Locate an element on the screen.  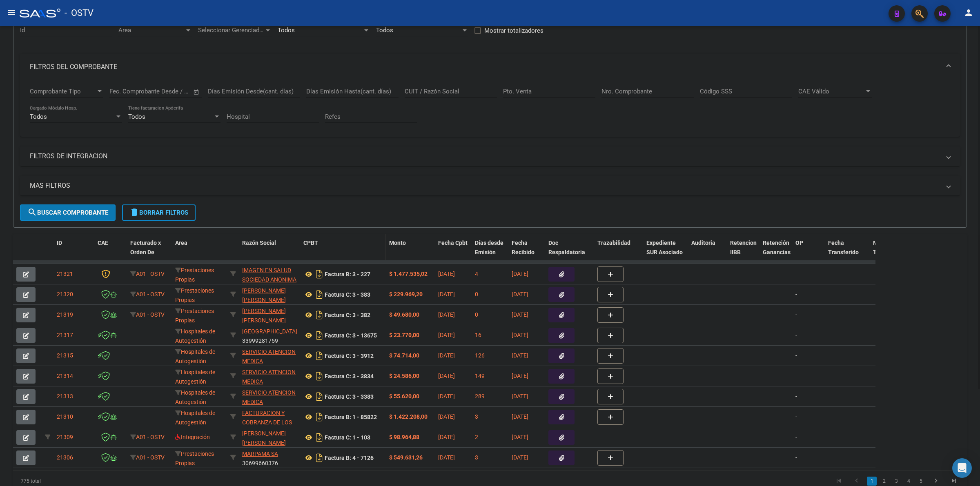
span: Días desde Emisión is located at coordinates (489, 247).